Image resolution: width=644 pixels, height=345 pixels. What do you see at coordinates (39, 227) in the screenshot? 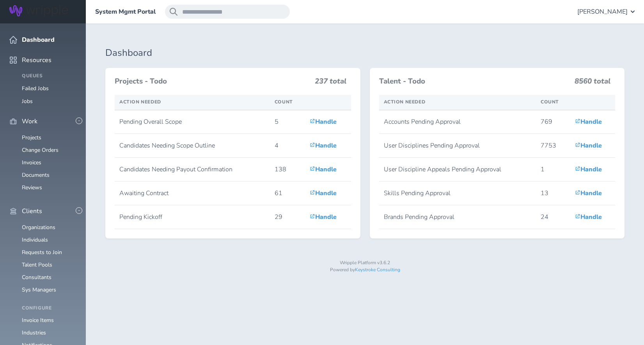
I see `a: Organizations` at bounding box center [39, 227].